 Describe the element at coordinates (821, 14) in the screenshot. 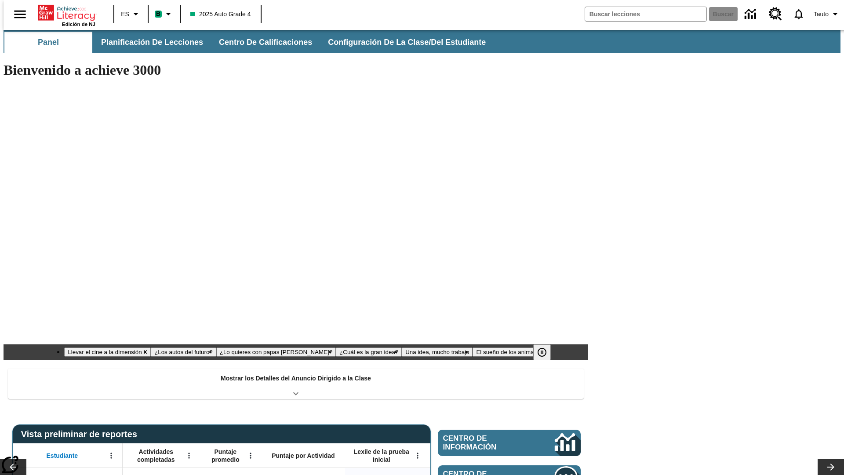

I see `span: Tauto` at that location.